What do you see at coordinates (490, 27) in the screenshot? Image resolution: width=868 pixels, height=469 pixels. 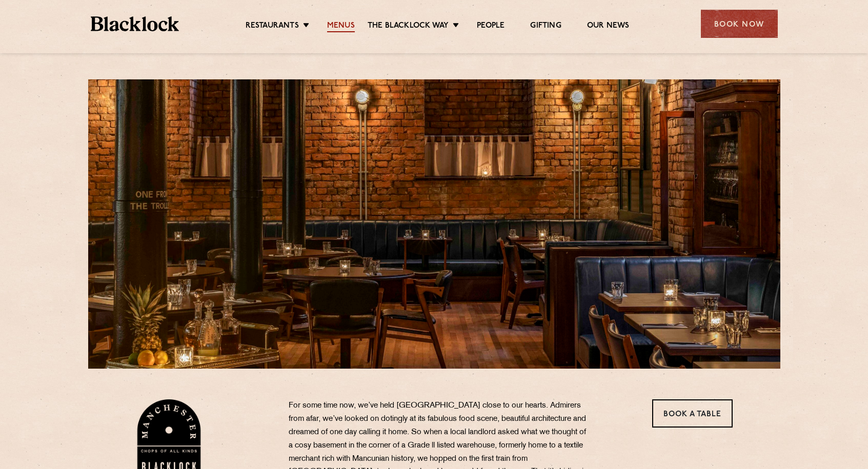 I see `a: People` at bounding box center [490, 27].